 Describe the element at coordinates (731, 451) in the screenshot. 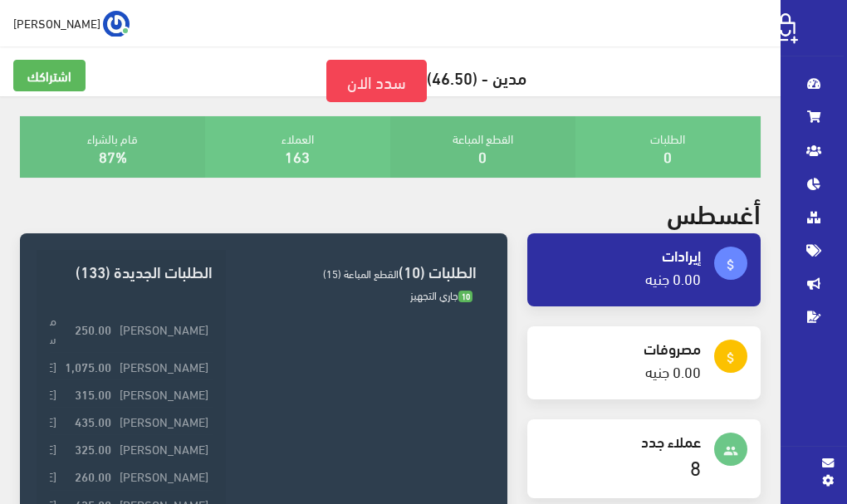

I see `i: people` at that location.